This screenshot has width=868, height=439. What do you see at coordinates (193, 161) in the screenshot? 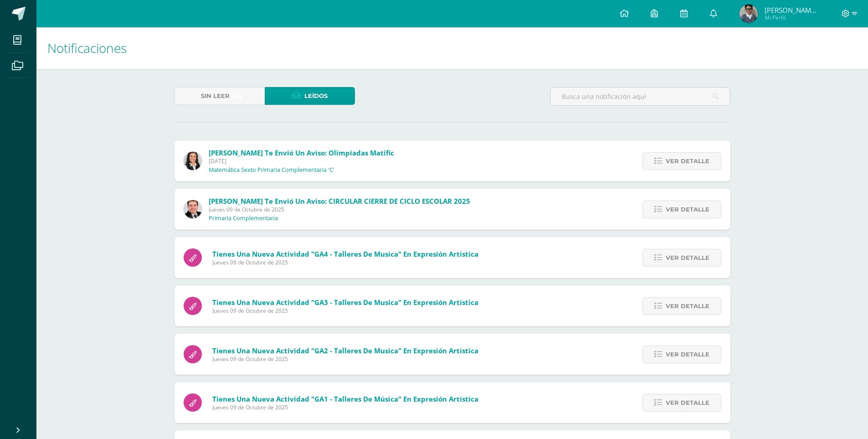
I see `img: b15e54589cdbd448c33dd63f135c9987.png` at bounding box center [193, 161].